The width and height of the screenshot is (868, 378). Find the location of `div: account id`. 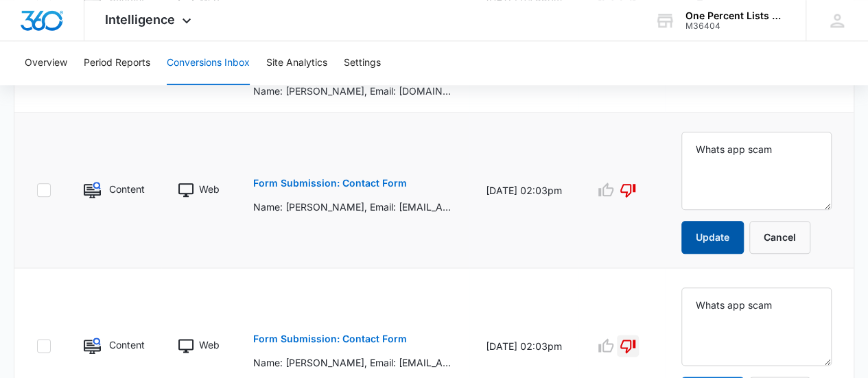

div: account id is located at coordinates (735, 26).